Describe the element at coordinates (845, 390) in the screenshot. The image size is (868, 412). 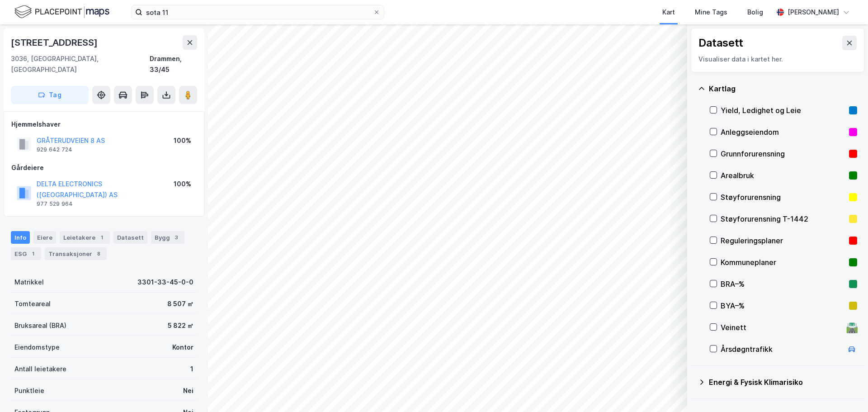
I see `div: Kontrollprogram for chat` at that location.